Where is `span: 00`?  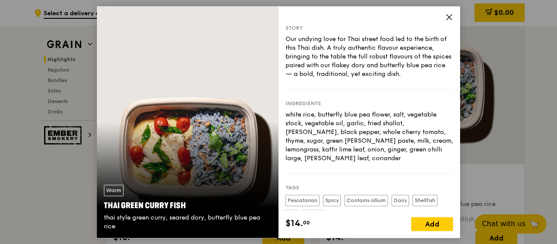
span: 00 is located at coordinates (307, 223).